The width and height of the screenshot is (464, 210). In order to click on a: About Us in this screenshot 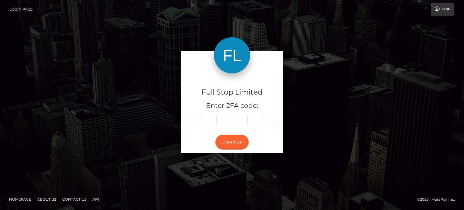, I will do `click(47, 199)`.